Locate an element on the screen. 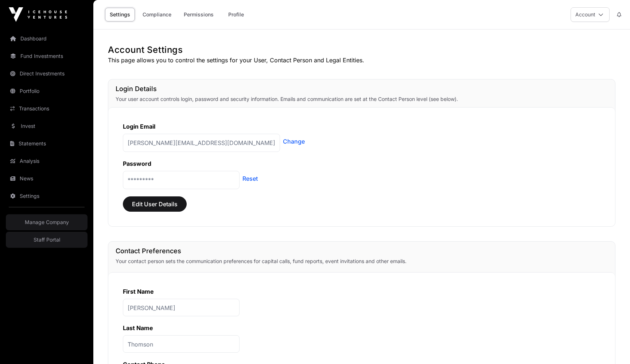 The image size is (630, 364). h1: Login Details is located at coordinates (362, 89).